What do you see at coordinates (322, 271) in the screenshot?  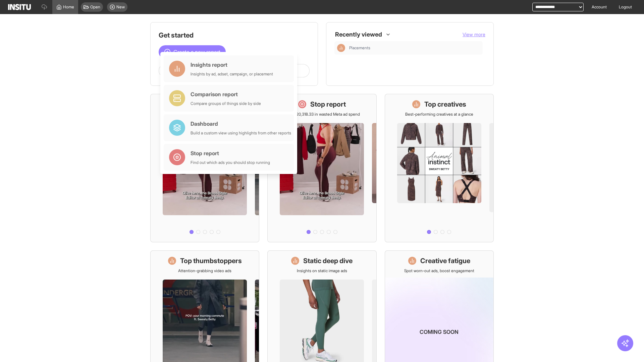 I see `p: Insights on static image ads` at bounding box center [322, 271].